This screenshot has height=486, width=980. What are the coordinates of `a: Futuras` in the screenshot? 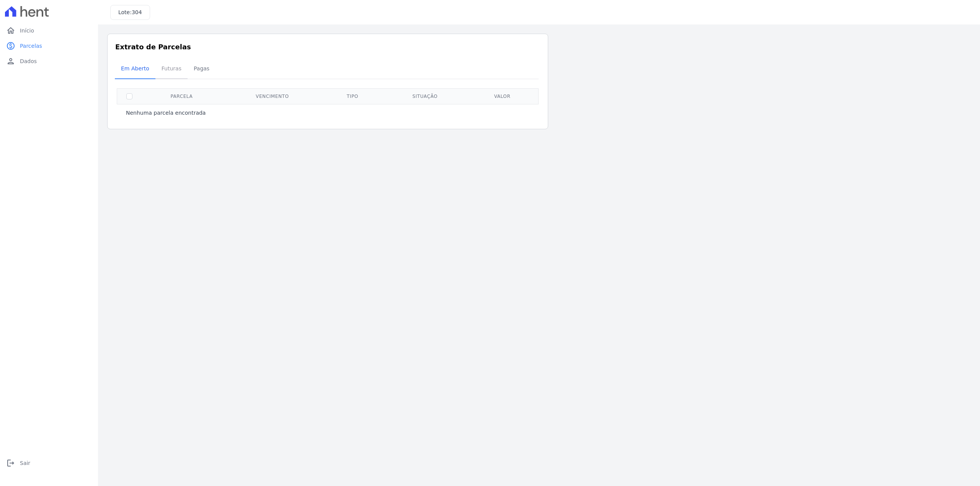 It's located at (172, 69).